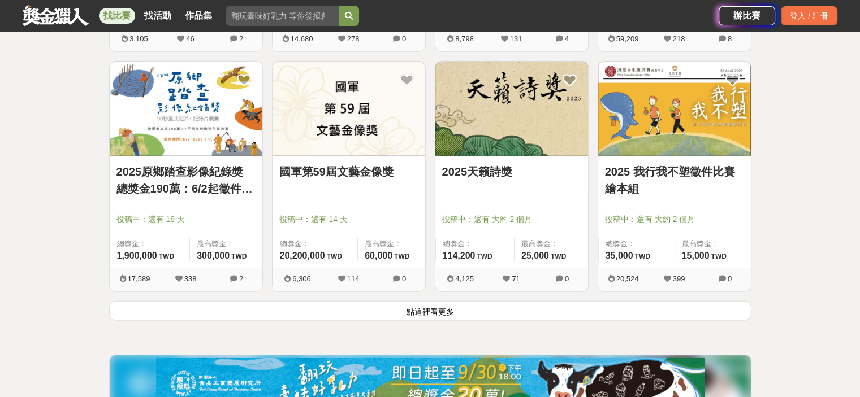  What do you see at coordinates (747, 16) in the screenshot?
I see `a: 辦比賽` at bounding box center [747, 16].